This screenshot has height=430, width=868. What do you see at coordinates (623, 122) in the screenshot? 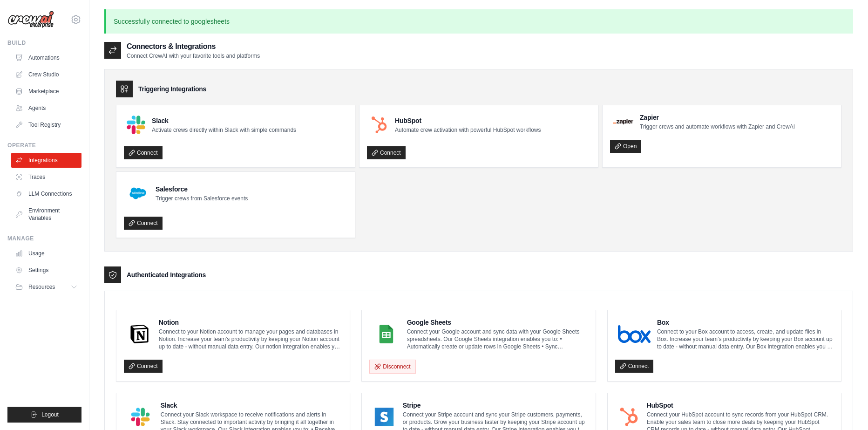
I see `img: Zapier Logo` at bounding box center [623, 122].